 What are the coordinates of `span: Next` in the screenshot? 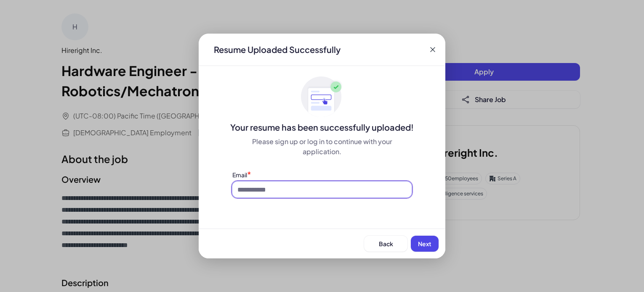 It's located at (425, 244).